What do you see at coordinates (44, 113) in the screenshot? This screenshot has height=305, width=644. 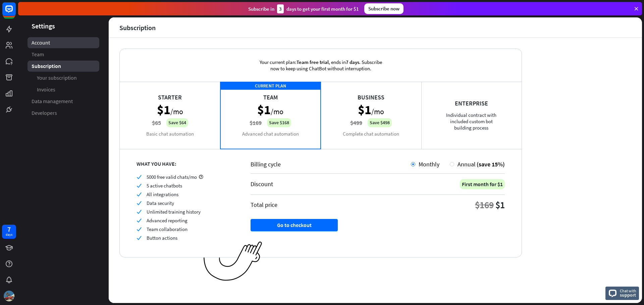 I see `span: Developers` at bounding box center [44, 113].